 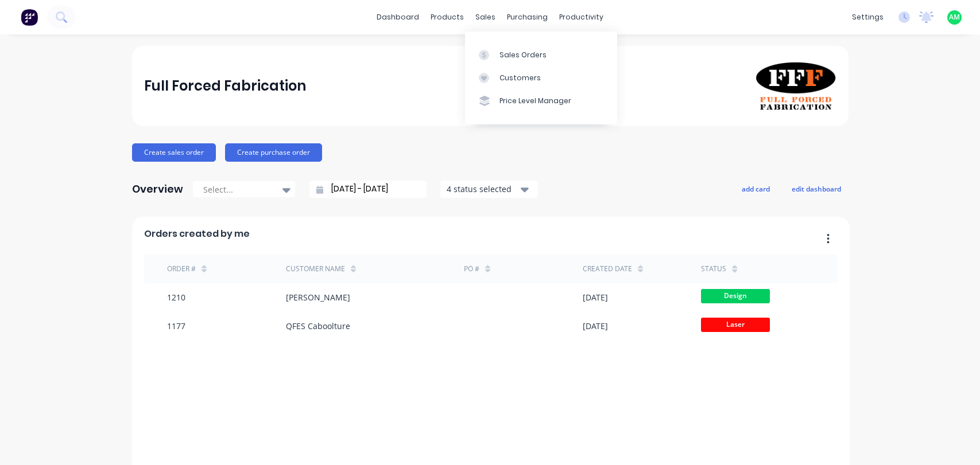 I want to click on button: add card, so click(x=755, y=188).